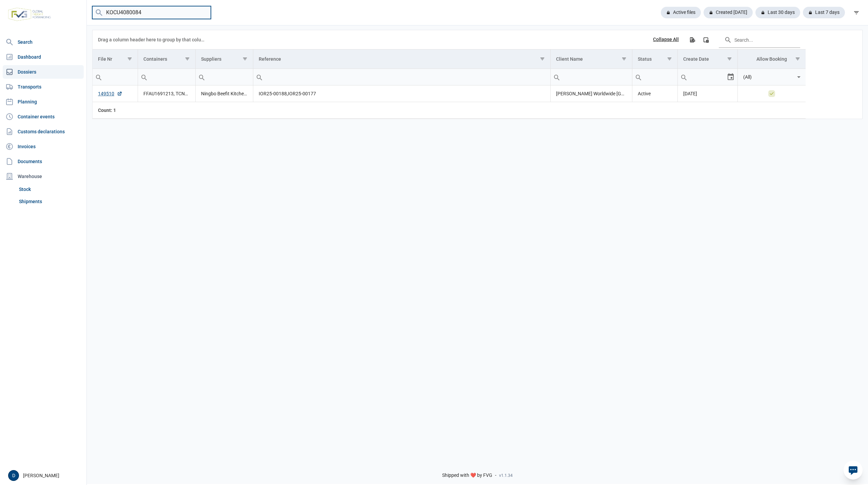 The image size is (868, 485). What do you see at coordinates (449, 75) in the screenshot?
I see `div: Data grid with 1 rows and 8 columns` at bounding box center [449, 75].